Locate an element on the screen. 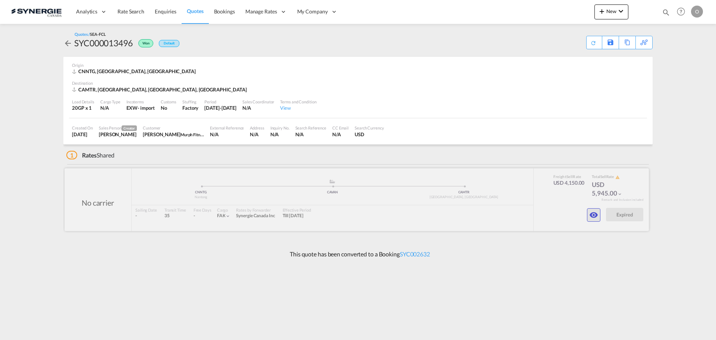 Image resolution: width=716 pixels, height=340 pixels. div: Default is located at coordinates (169, 43).